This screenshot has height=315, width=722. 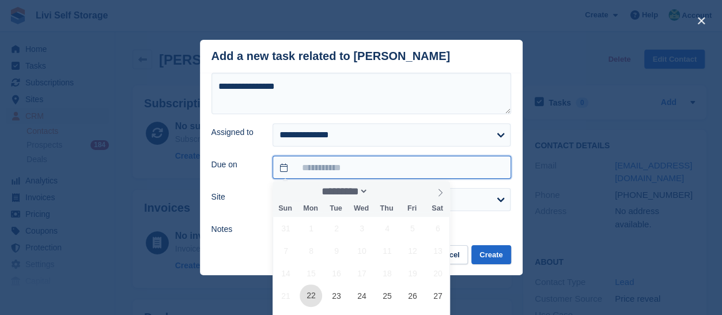 I want to click on label: Assigned to, so click(x=235, y=132).